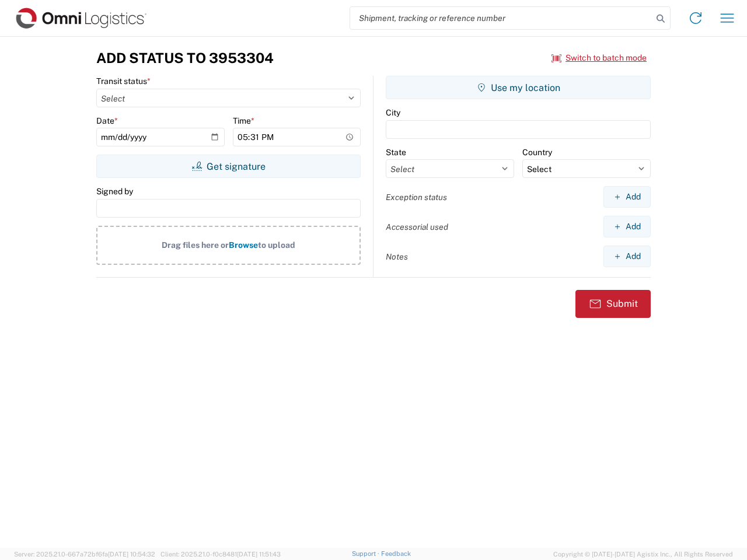 The width and height of the screenshot is (747, 560). What do you see at coordinates (195, 245) in the screenshot?
I see `span: Drag files here or` at bounding box center [195, 245].